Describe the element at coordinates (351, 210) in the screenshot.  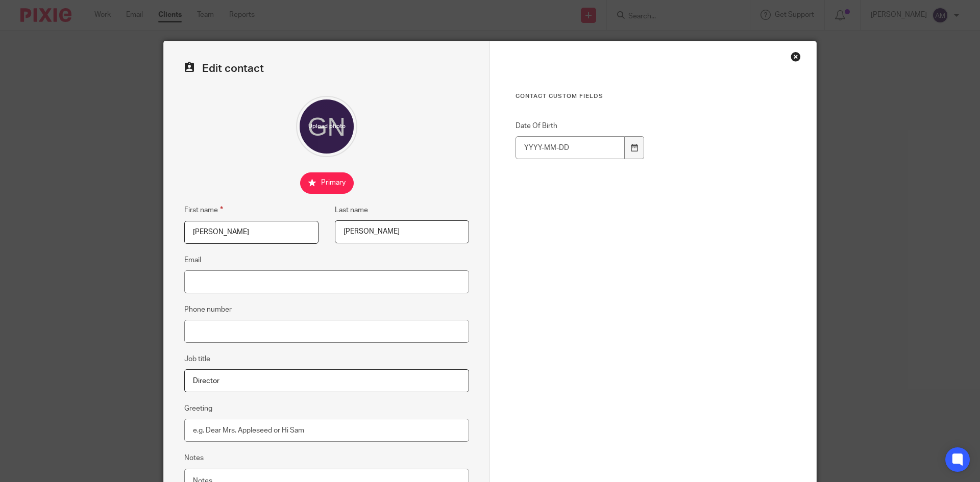
I see `label: Last name` at that location.